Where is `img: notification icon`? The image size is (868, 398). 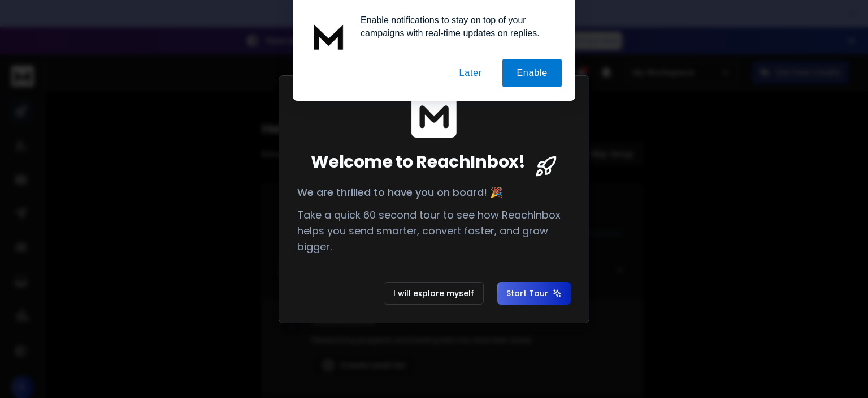
img: notification icon is located at coordinates (329, 36).